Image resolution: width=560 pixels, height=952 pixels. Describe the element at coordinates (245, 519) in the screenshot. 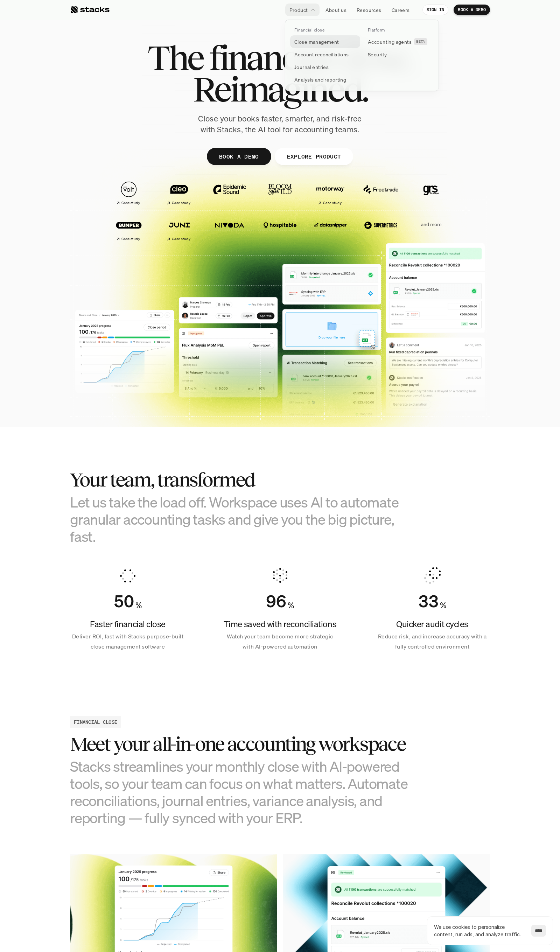

I see `h3: Let us take the load off. Workspace uses AI to automate granular accounting tasks and give you th...` at that location.